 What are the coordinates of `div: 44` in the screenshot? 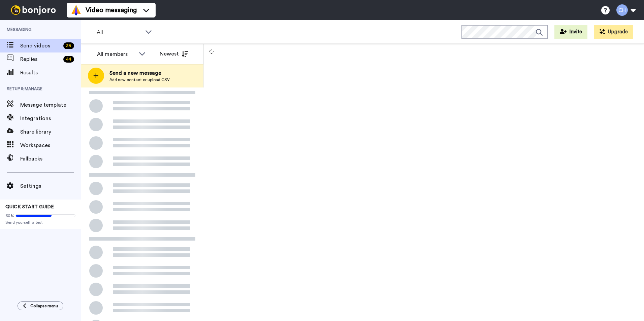 It's located at (69, 59).